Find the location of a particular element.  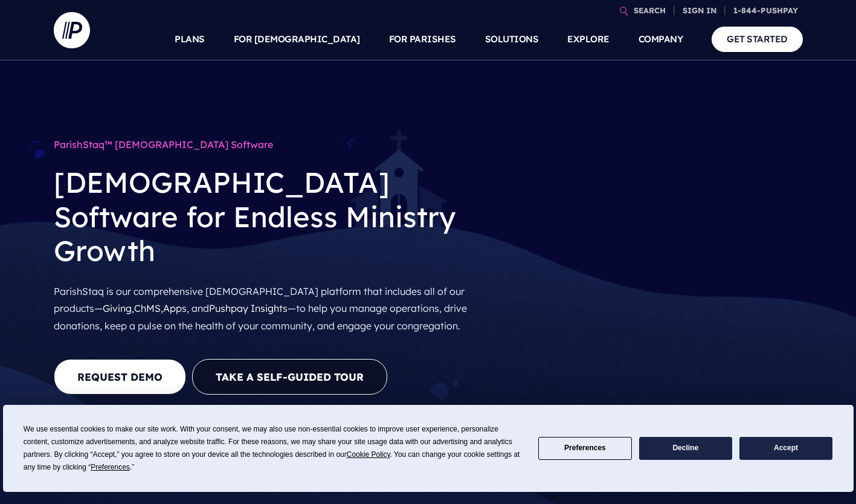

button: Decline is located at coordinates (686, 448).